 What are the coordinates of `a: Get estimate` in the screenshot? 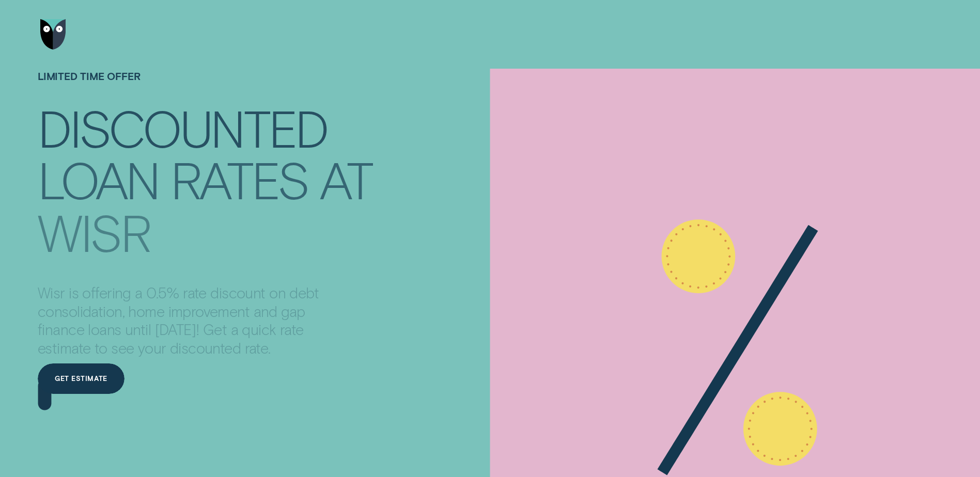 It's located at (81, 379).